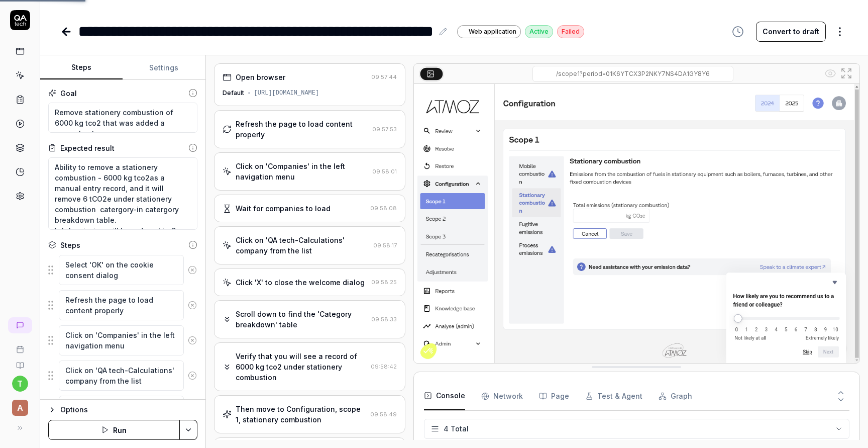  What do you see at coordinates (846, 73) in the screenshot?
I see `button: Open in full screen` at bounding box center [846, 73].